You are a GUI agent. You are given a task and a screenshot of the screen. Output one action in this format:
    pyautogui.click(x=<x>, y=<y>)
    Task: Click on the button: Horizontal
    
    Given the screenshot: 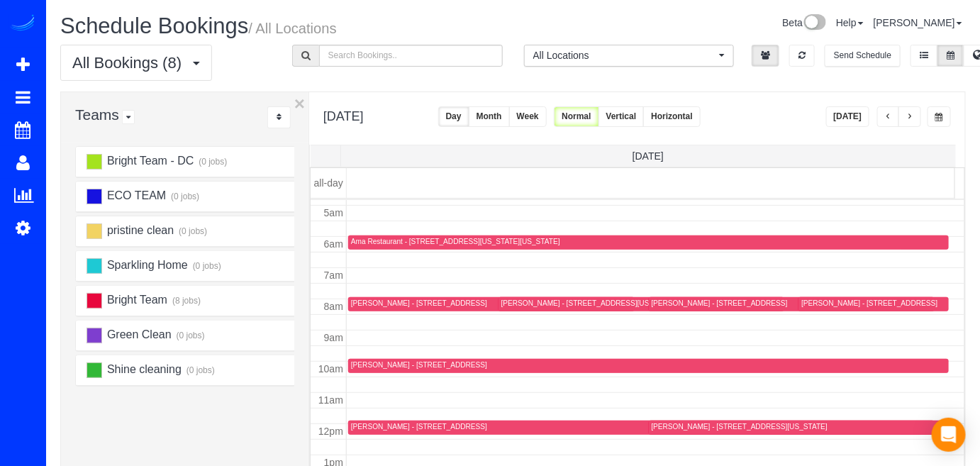 What is the action you would take?
    pyautogui.click(x=672, y=117)
    